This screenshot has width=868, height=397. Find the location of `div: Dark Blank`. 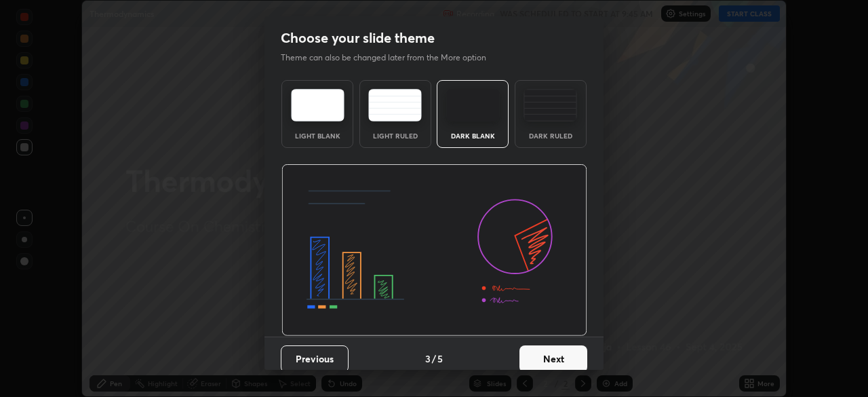

div: Dark Blank is located at coordinates (472, 136).